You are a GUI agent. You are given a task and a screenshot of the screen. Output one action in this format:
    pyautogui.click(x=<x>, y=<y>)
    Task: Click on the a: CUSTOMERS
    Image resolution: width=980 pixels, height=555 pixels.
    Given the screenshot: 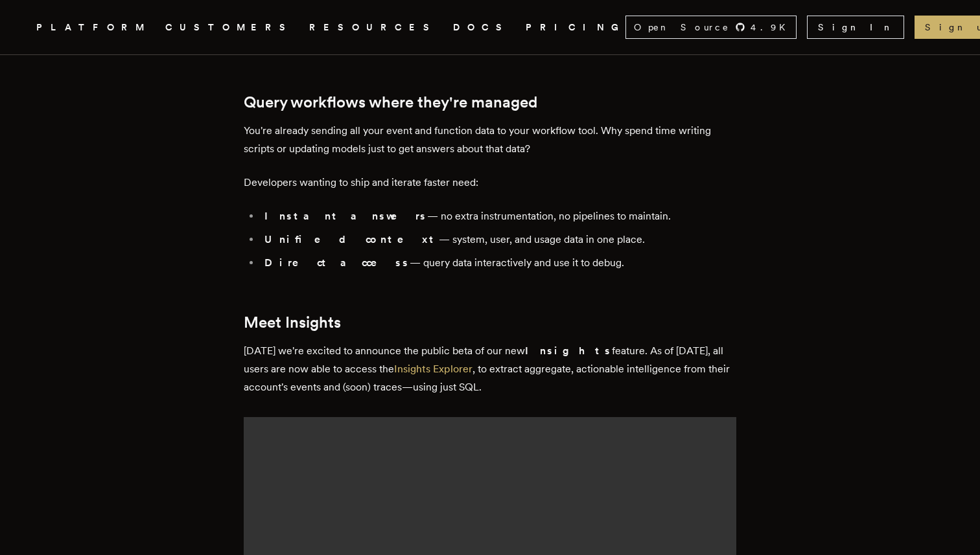 What is the action you would take?
    pyautogui.click(x=230, y=27)
    